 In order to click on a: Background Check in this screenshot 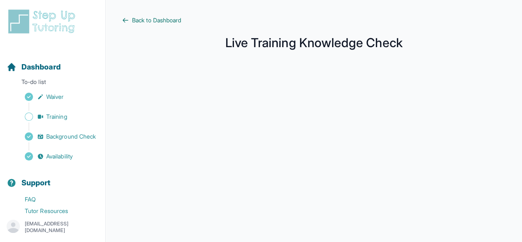, I will do `click(56, 136)`.